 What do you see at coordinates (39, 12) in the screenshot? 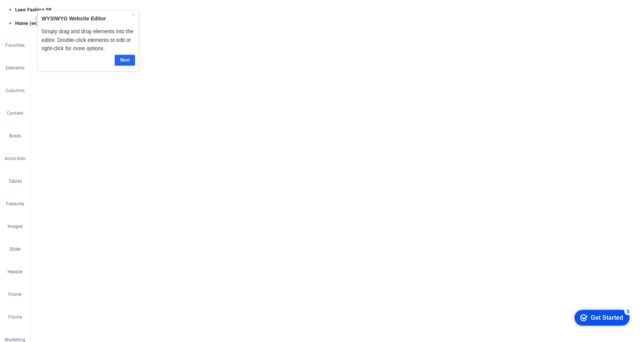
I see `div: Get Started` at bounding box center [39, 12].